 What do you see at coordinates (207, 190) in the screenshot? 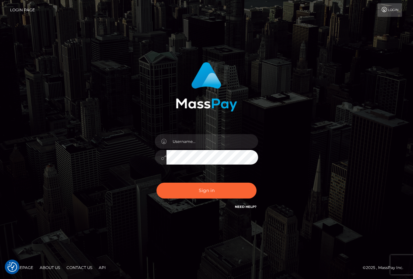
I see `button: Sign in` at bounding box center [207, 190].